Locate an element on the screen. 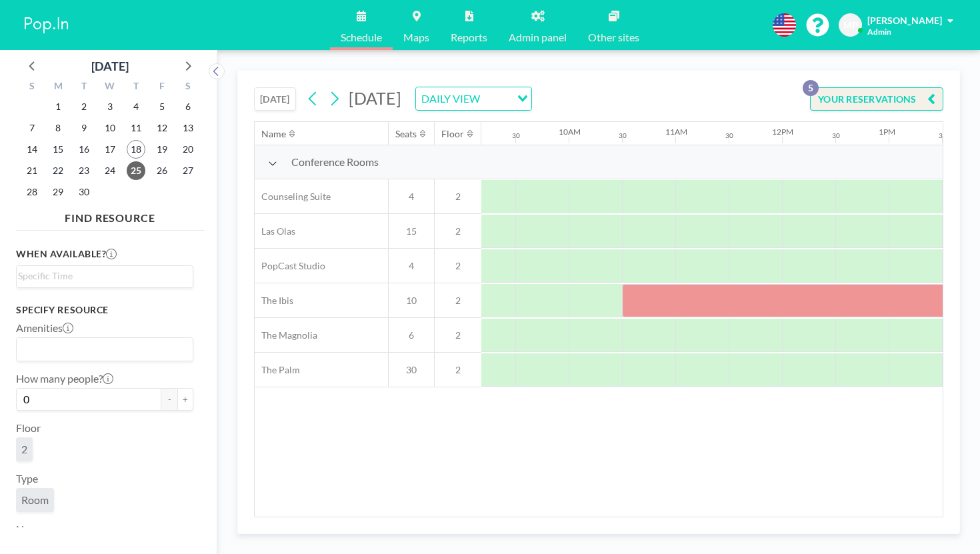  span: The Magnolia is located at coordinates (286, 335).